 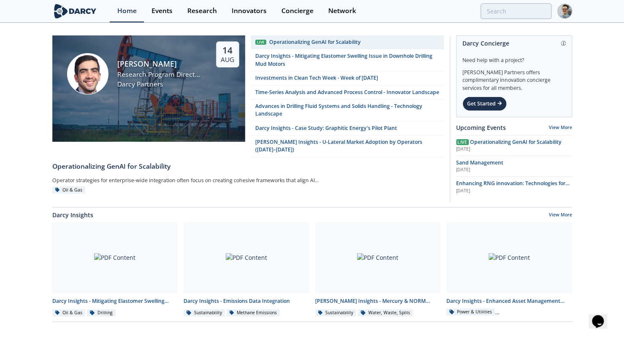 What do you see at coordinates (261, 42) in the screenshot?
I see `div: Live` at bounding box center [261, 42].